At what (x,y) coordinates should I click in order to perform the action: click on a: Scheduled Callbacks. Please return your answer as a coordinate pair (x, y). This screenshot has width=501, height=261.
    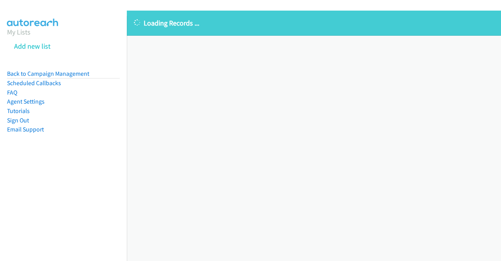
    Looking at the image, I should click on (34, 83).